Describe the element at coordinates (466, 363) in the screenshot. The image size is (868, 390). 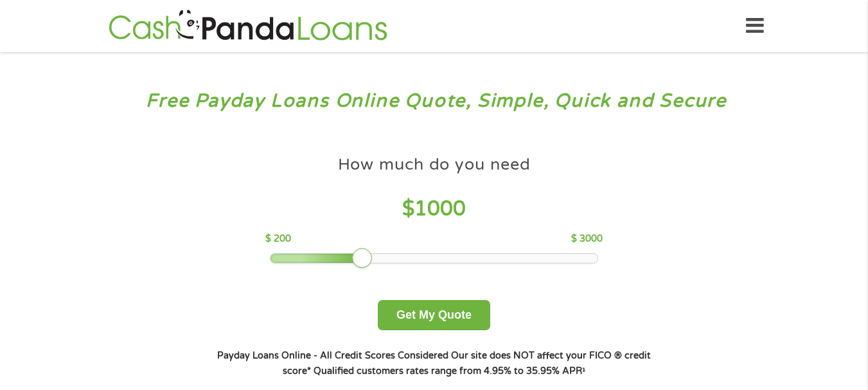
I see `strong: Our site does NOT affect your FICO ® credit score*` at that location.